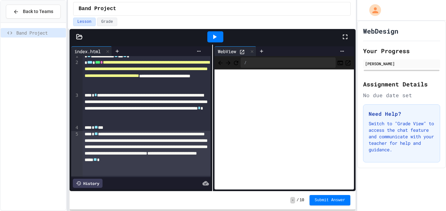 The width and height of the screenshot is (446, 211). Describe the element at coordinates (402, 137) in the screenshot. I see `p: Switch to "Grade View" to access the chat feature and communicate with your teacher for help and ...` at that location.